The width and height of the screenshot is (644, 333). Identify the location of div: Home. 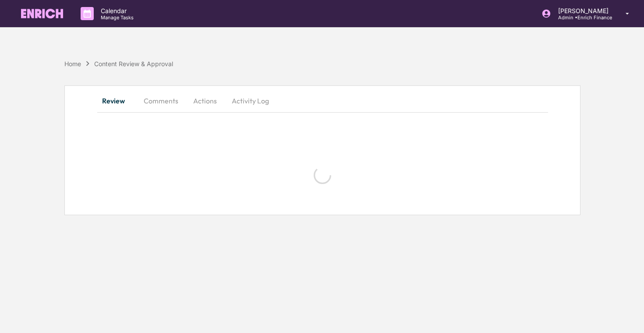
(73, 64).